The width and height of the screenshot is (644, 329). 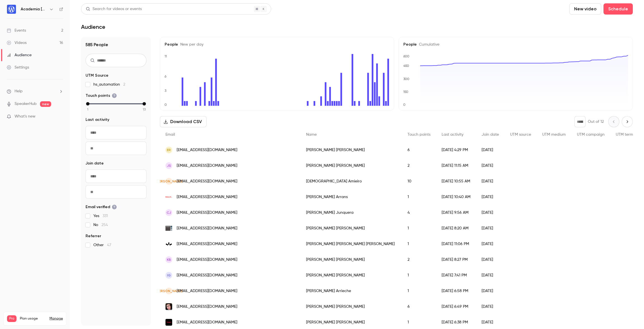 I want to click on span: Email verified, so click(x=101, y=207).